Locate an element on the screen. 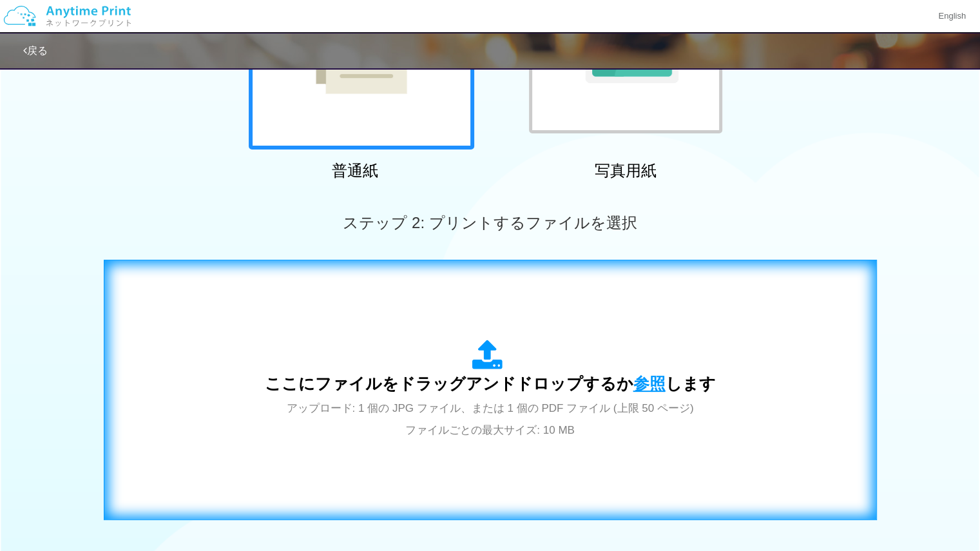  h2: 普通紙 is located at coordinates (355, 171).